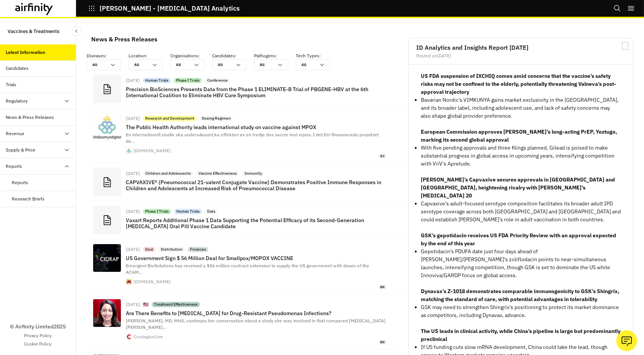 The image size is (644, 355). Describe the element at coordinates (382, 156) in the screenshot. I see `span: sv` at that location.